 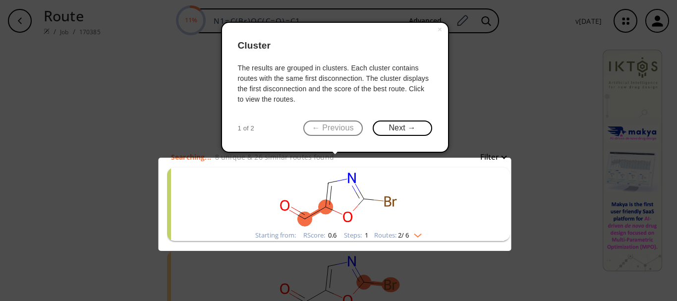 What do you see at coordinates (356, 235) in the screenshot?
I see `div: Steps :` at bounding box center [356, 235].